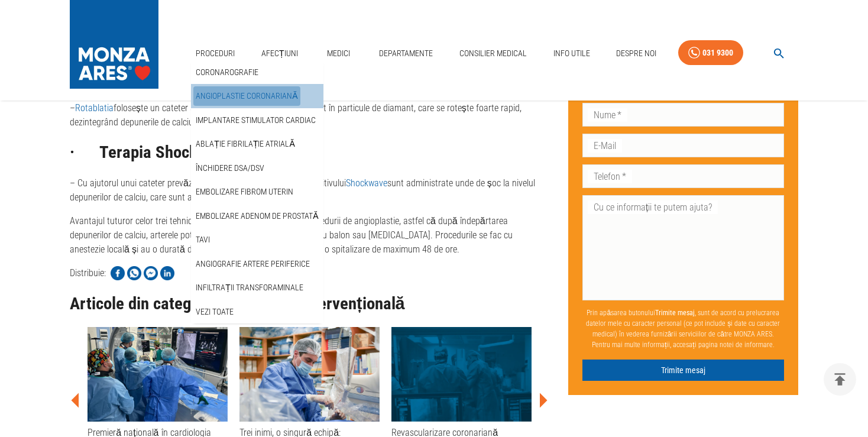 This screenshot has width=868, height=437. What do you see at coordinates (252, 264) in the screenshot?
I see `a: Angiografie artere periferice` at bounding box center [252, 264].